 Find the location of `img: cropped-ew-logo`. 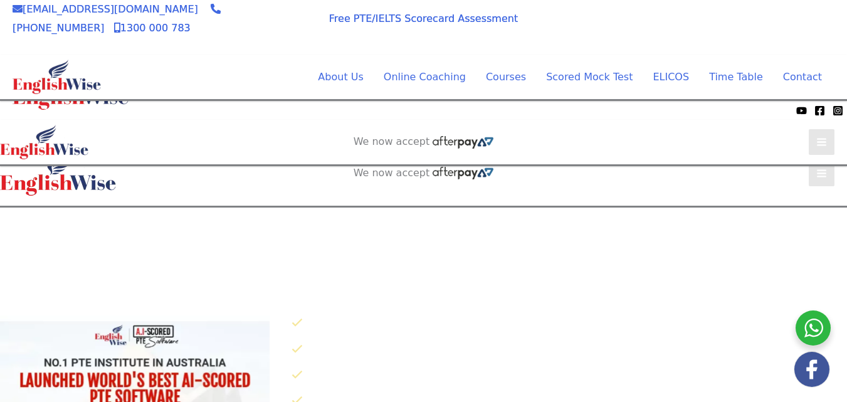

img: cropped-ew-logo is located at coordinates (56, 77).